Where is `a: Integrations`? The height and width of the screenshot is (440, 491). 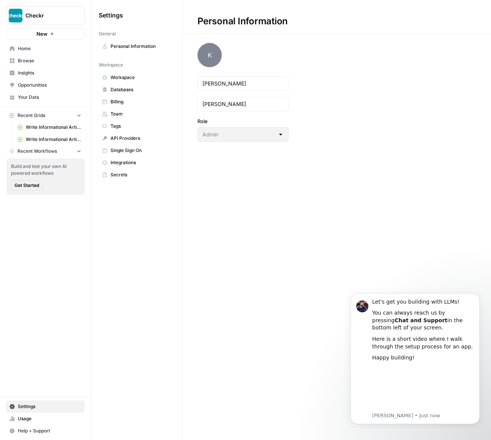
a: Integrations is located at coordinates (136, 163).